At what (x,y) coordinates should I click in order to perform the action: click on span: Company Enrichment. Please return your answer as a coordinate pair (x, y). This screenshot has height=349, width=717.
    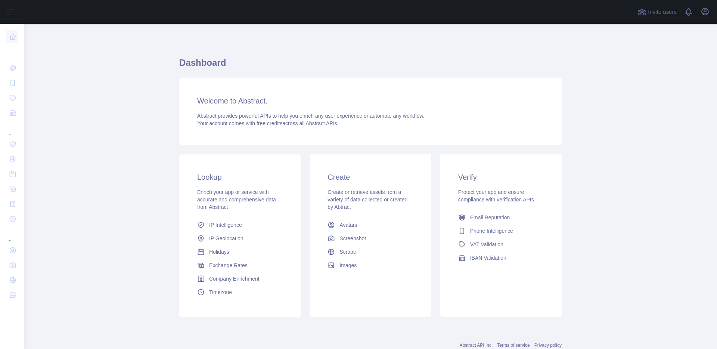
    Looking at the image, I should click on (234, 279).